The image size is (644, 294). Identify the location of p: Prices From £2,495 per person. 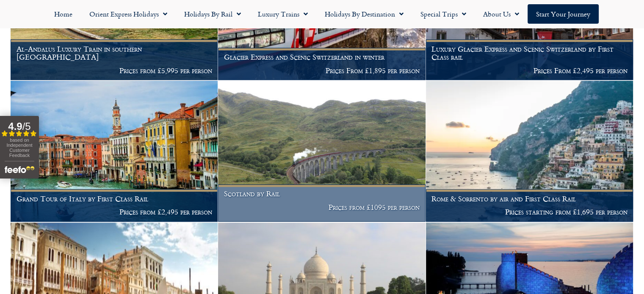
(529, 71).